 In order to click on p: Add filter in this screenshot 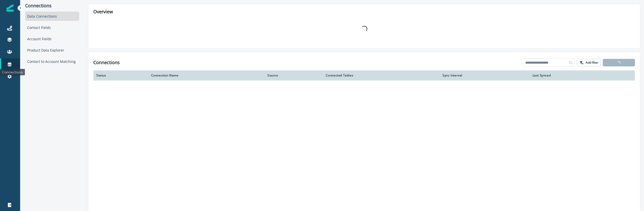, I will do `click(592, 63)`.